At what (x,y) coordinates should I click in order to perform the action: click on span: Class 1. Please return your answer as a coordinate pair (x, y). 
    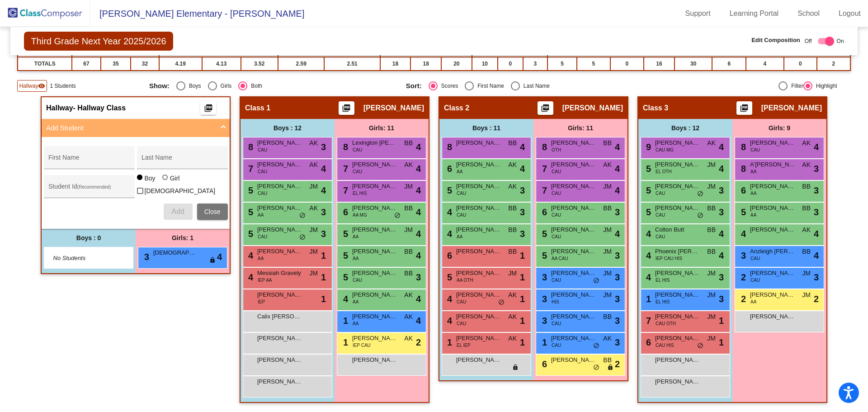
    Looking at the image, I should click on (258, 108).